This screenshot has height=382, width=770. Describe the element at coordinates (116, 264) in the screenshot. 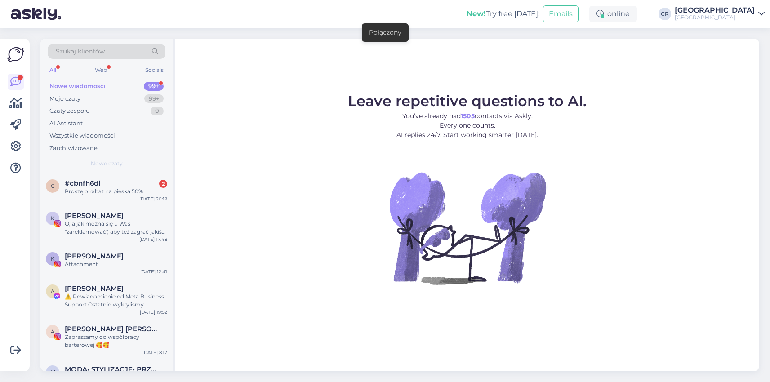

I see `div: Attachment` at that location.